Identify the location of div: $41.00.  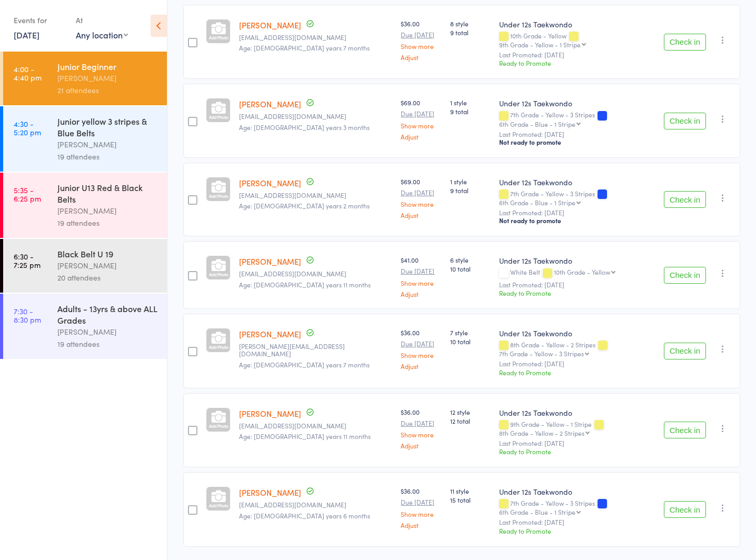
(421, 276).